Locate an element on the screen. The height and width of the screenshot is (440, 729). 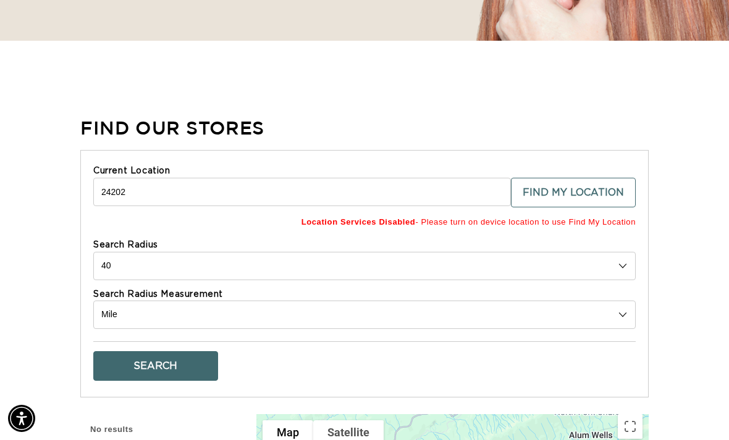
div: No results is located at coordinates (164, 430).